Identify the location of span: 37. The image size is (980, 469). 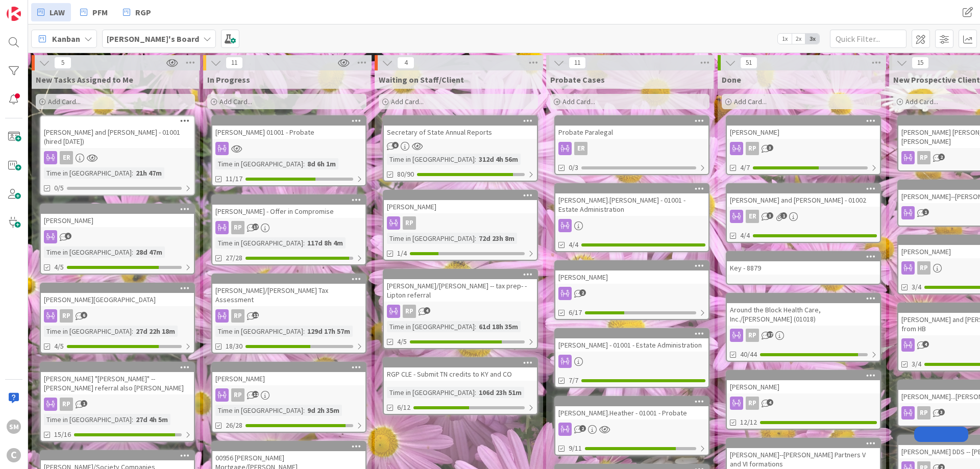
(769, 334).